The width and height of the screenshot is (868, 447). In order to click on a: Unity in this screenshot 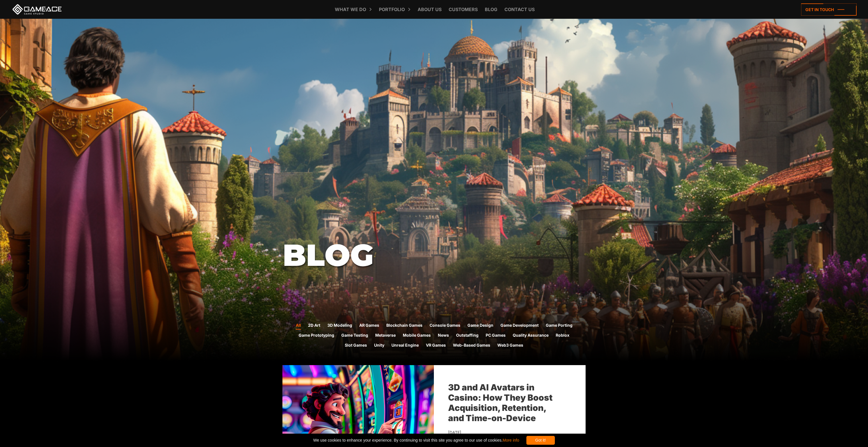, I will do `click(379, 346)`.